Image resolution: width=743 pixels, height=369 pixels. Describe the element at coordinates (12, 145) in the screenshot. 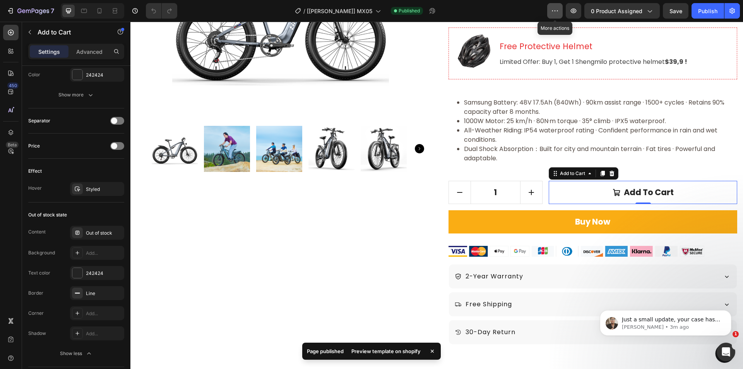

I see `div: Beta` at that location.